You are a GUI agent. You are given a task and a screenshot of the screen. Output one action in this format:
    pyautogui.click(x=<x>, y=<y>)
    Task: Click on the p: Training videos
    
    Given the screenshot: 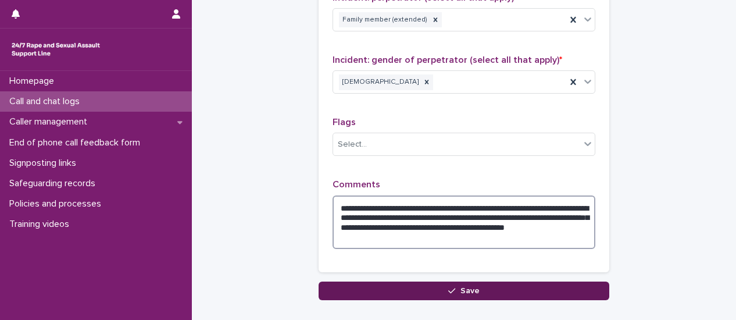 What is the action you would take?
    pyautogui.click(x=41, y=224)
    